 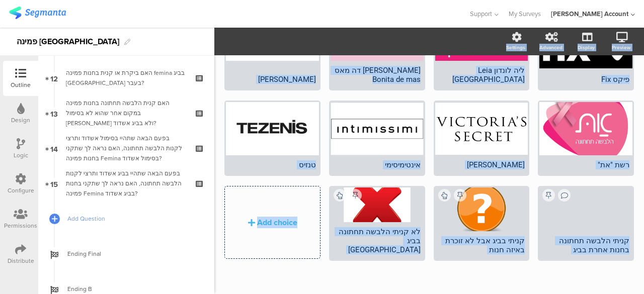 What do you see at coordinates (551, 47) in the screenshot?
I see `div: Advanced` at bounding box center [551, 47].